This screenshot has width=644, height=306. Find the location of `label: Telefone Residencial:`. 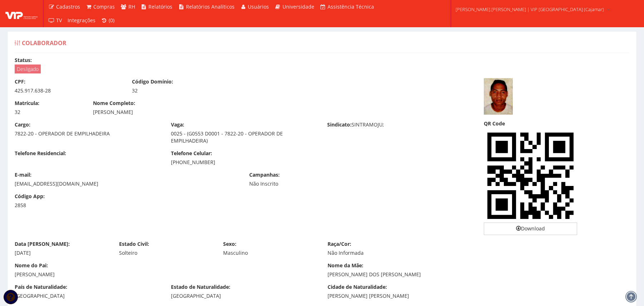

label: Telefone Residencial: is located at coordinates (40, 153).